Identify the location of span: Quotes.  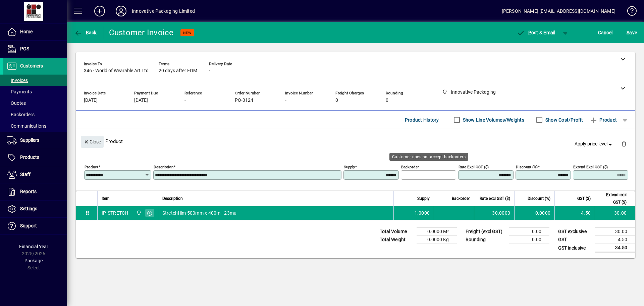
(16, 103).